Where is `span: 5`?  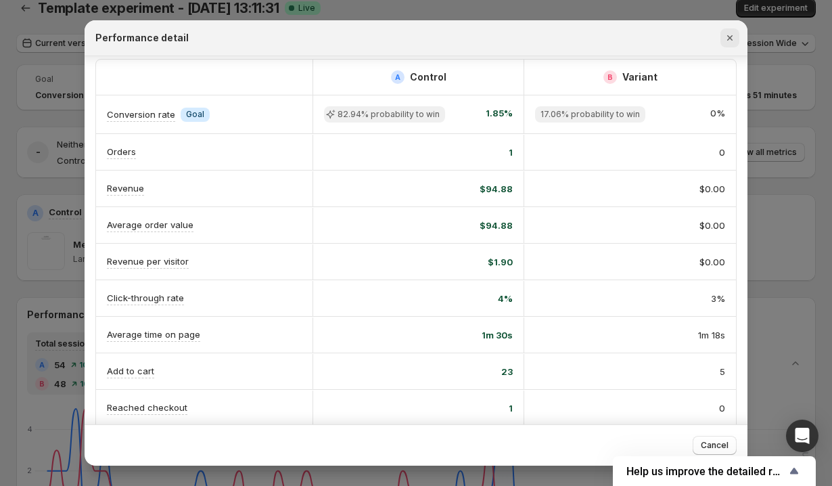
span: 5 is located at coordinates (722, 371).